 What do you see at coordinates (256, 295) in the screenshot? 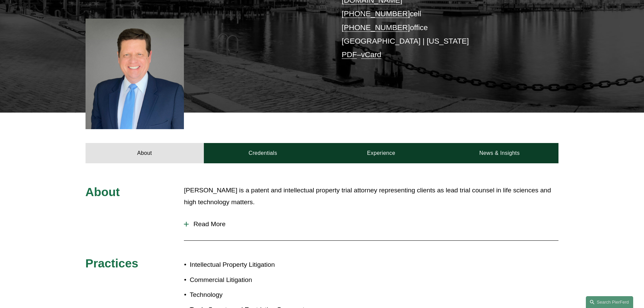
I see `p: Technology` at bounding box center [256, 295].